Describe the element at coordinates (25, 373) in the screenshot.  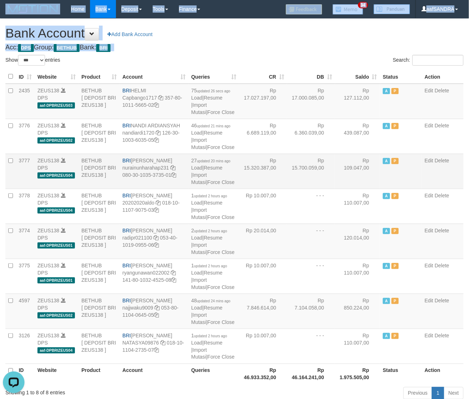
I see `th: ID` at that location.